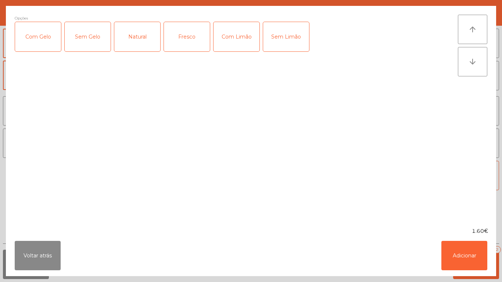 The height and width of the screenshot is (282, 502). Describe the element at coordinates (87, 37) in the screenshot. I see `div: Sem Gelo` at that location.